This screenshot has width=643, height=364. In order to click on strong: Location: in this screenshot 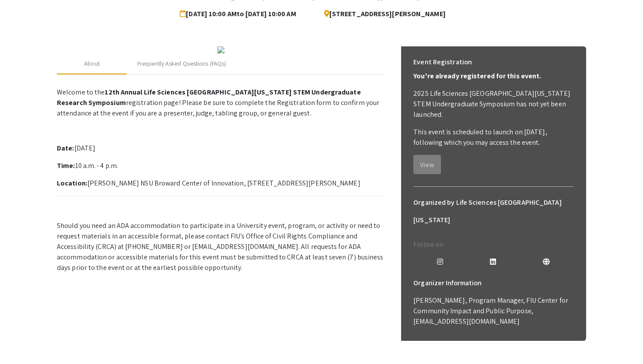, I will do `click(72, 182)`.